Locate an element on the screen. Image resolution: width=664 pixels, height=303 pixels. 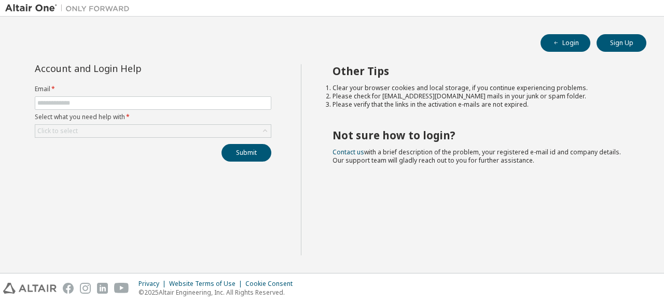
img: Altair One is located at coordinates (70, 8).